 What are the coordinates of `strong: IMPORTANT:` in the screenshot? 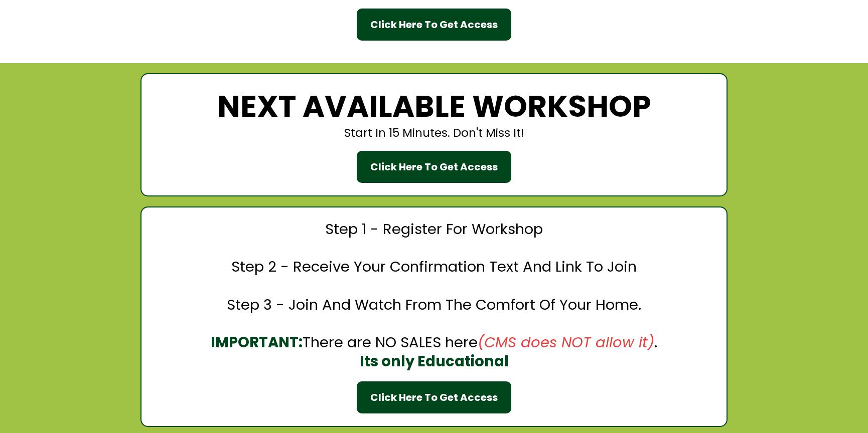 It's located at (256, 342).